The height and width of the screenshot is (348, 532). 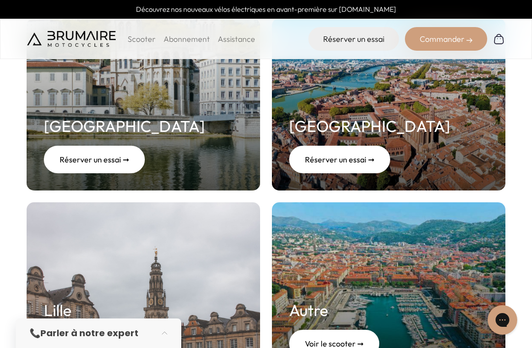 I want to click on p: Scooter, so click(x=141, y=39).